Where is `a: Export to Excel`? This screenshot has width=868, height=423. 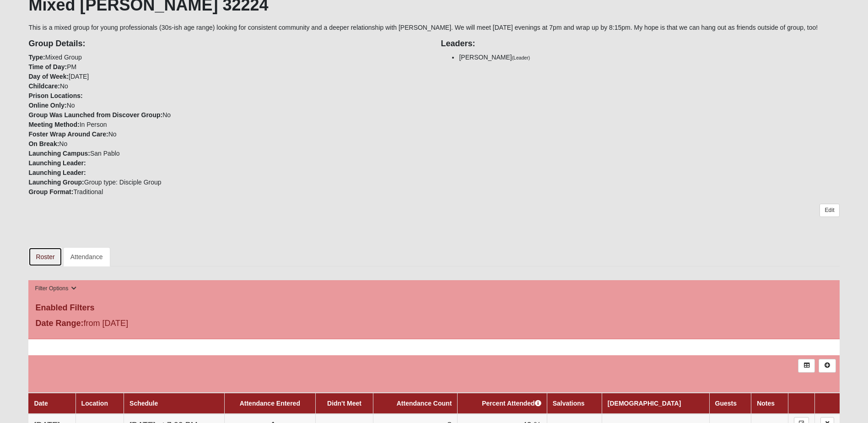 a: Export to Excel is located at coordinates (806, 365).